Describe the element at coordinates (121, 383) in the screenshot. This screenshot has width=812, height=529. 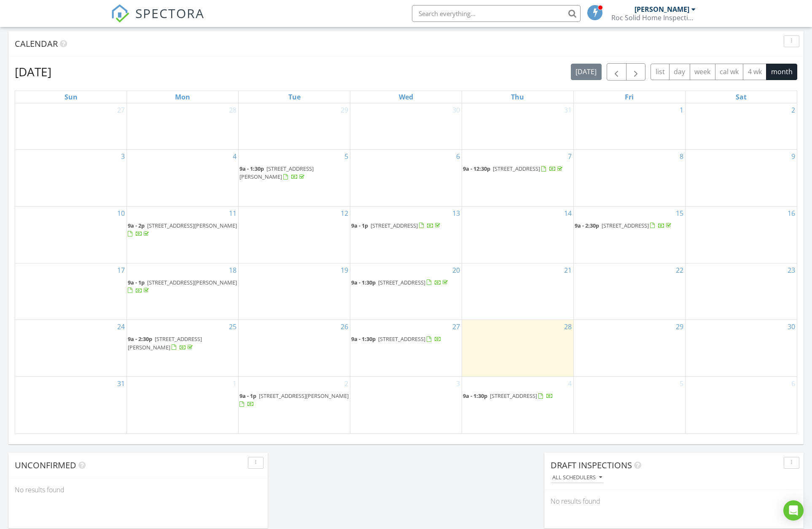
I see `a: Go to August 31, 2025` at that location.